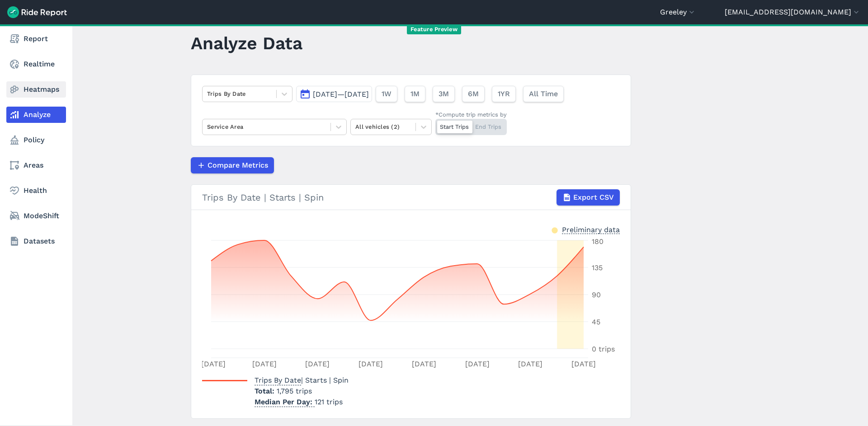 The width and height of the screenshot is (868, 426). What do you see at coordinates (278, 379) in the screenshot?
I see `span: Trips By Date` at bounding box center [278, 379].